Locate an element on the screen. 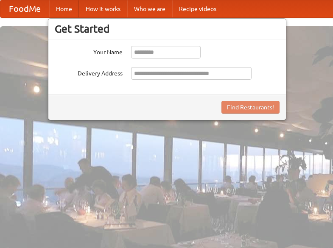  h3: Get Started is located at coordinates (167, 29).